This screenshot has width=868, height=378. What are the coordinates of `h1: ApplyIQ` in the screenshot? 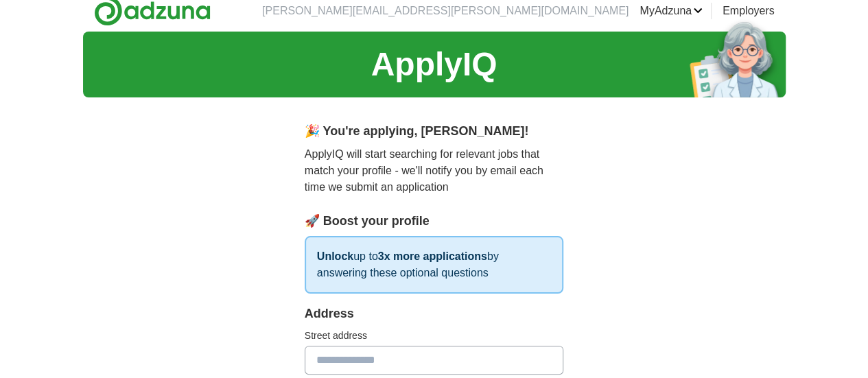 It's located at (434, 64).